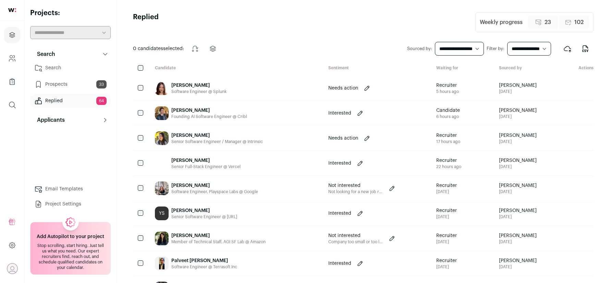 Image resolution: width=610 pixels, height=283 pixels. What do you see at coordinates (70, 68) in the screenshot?
I see `a: Search` at bounding box center [70, 68].